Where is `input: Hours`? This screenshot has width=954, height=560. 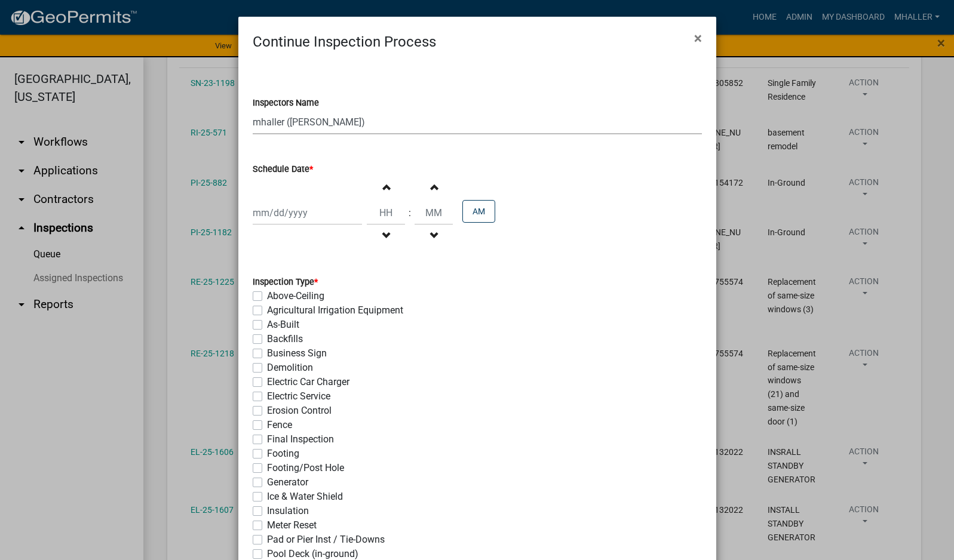 input: Hours is located at coordinates (385, 212).